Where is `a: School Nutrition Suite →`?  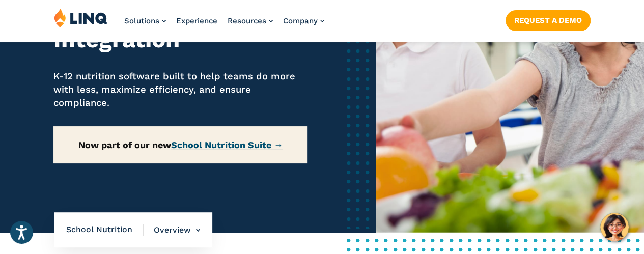
a: School Nutrition Suite → is located at coordinates (227, 144).